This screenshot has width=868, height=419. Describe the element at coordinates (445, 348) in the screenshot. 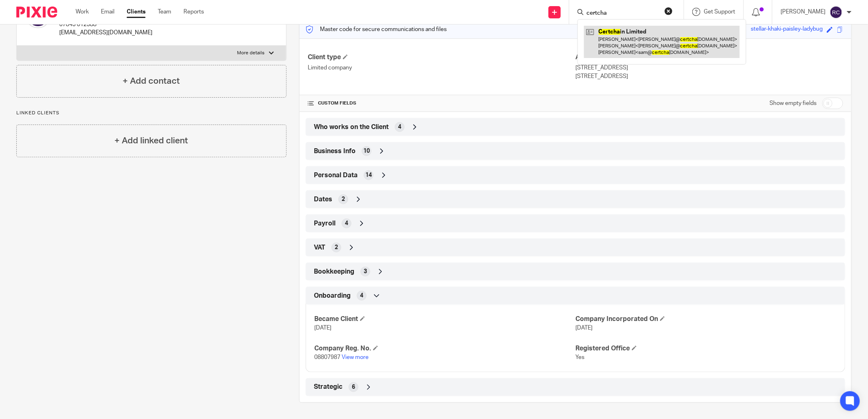

I see `h4: Company Reg. No.` at that location.